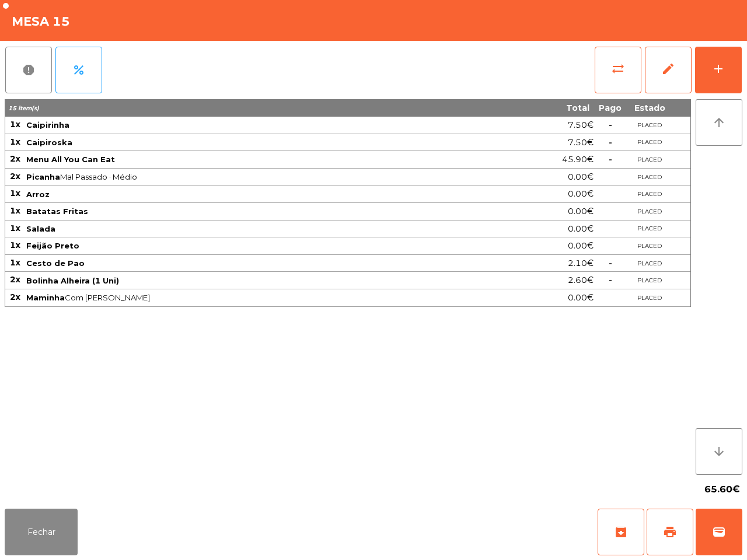 The height and width of the screenshot is (560, 747). Describe the element at coordinates (719, 122) in the screenshot. I see `button: arrow_upward` at that location.